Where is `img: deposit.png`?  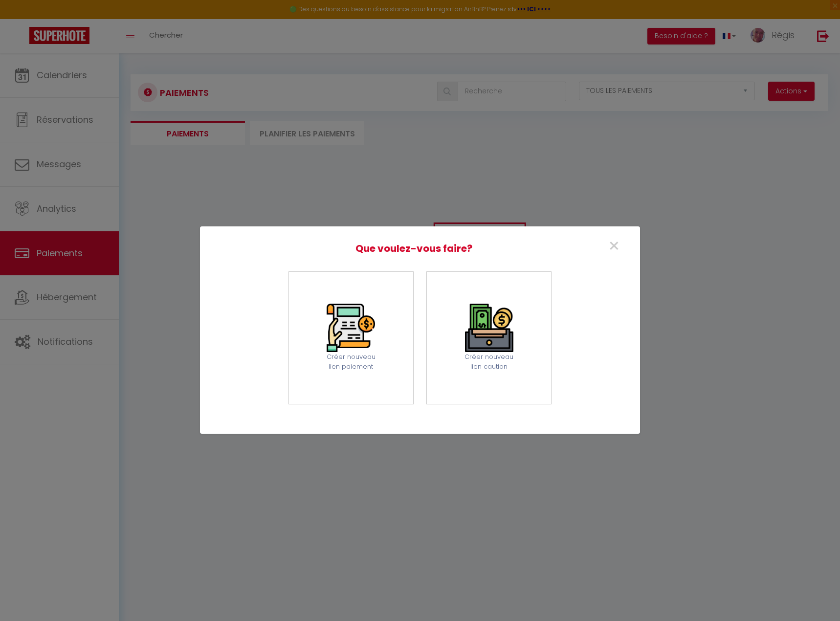
img: deposit.png is located at coordinates (489, 328).